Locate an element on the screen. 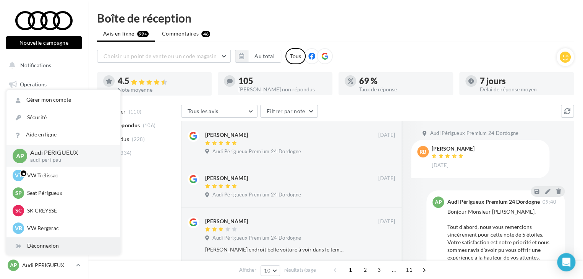 The image size is (583, 279). a: Gérer mon compte is located at coordinates (63, 100).